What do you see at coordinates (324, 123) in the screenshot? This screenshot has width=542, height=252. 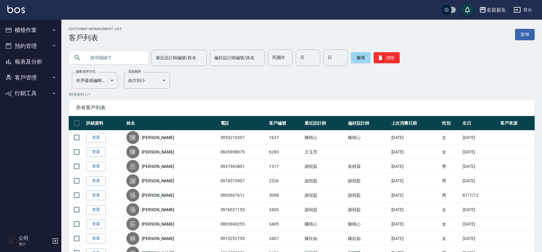 I see `th: 最近設計師` at bounding box center [324, 123].